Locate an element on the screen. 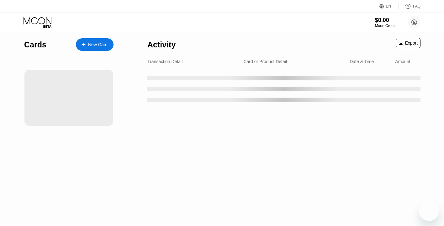 This screenshot has width=444, height=226. div: $0.00 is located at coordinates (385, 20).